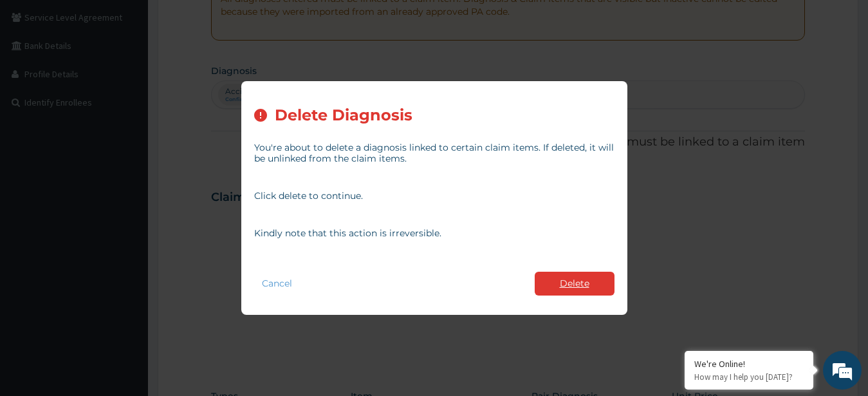  I want to click on div: Minimize live chat window, so click(227, 22).